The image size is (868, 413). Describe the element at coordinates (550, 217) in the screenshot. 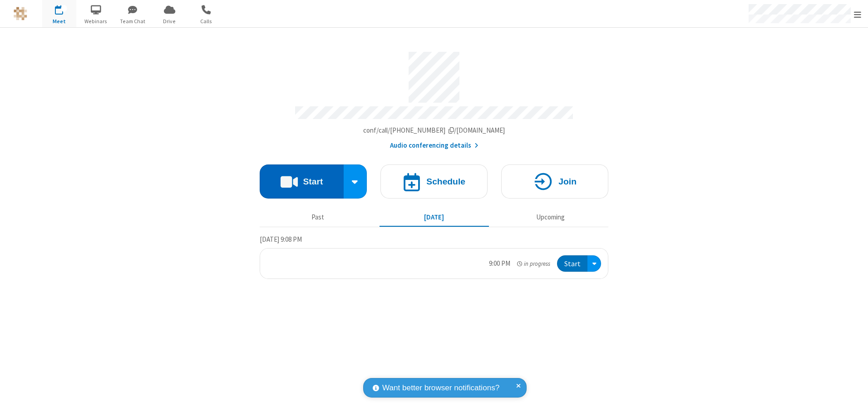

I see `button: Upcoming` at that location.